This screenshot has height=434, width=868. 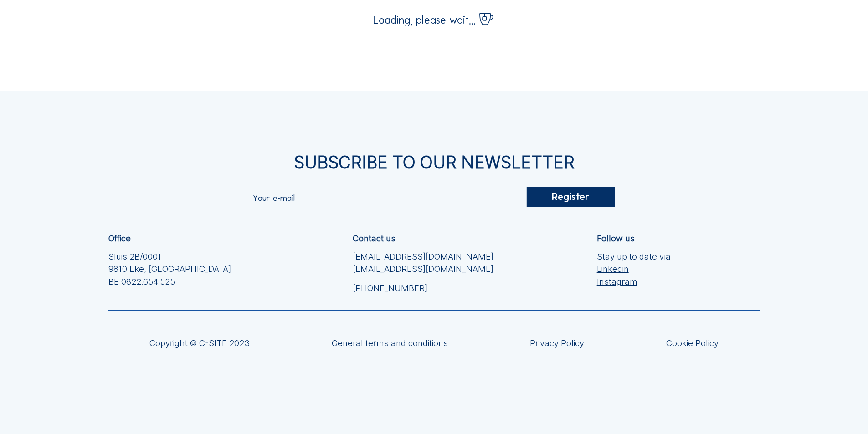 What do you see at coordinates (200, 343) in the screenshot?
I see `div: Copyright © C-SITE 2023` at bounding box center [200, 343].